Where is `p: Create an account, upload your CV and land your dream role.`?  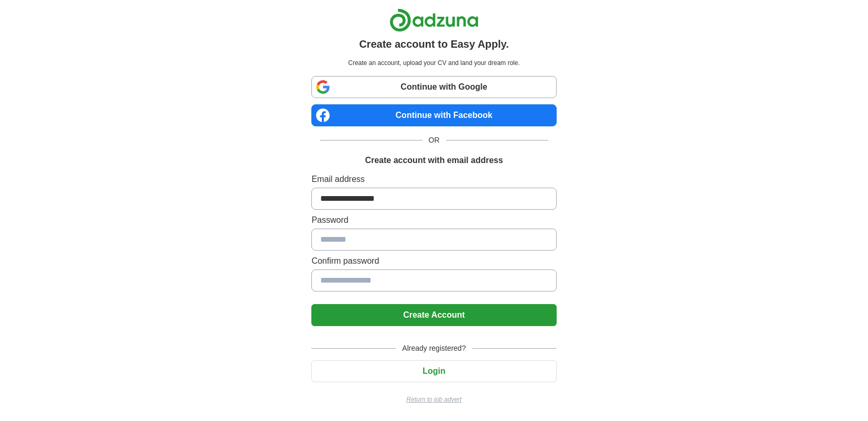 p: Create an account, upload your CV and land your dream role. is located at coordinates (433, 63).